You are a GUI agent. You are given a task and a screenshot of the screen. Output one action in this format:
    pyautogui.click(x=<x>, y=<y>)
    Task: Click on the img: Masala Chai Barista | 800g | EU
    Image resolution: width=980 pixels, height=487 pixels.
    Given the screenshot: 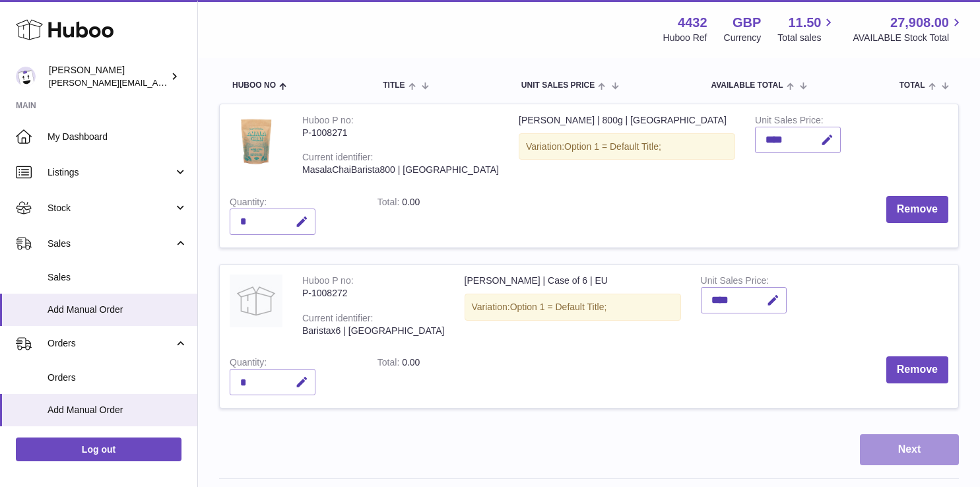 What is the action you would take?
    pyautogui.click(x=256, y=141)
    